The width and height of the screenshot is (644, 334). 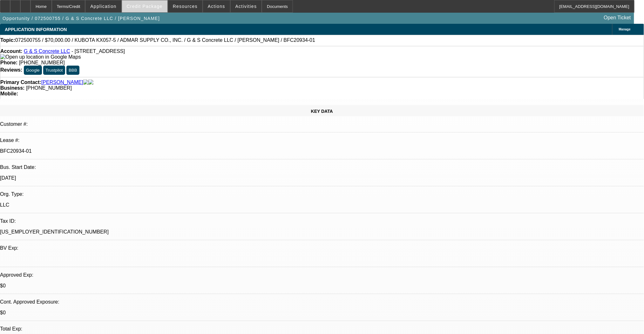 I want to click on img: facebook-icon.png, so click(x=86, y=83).